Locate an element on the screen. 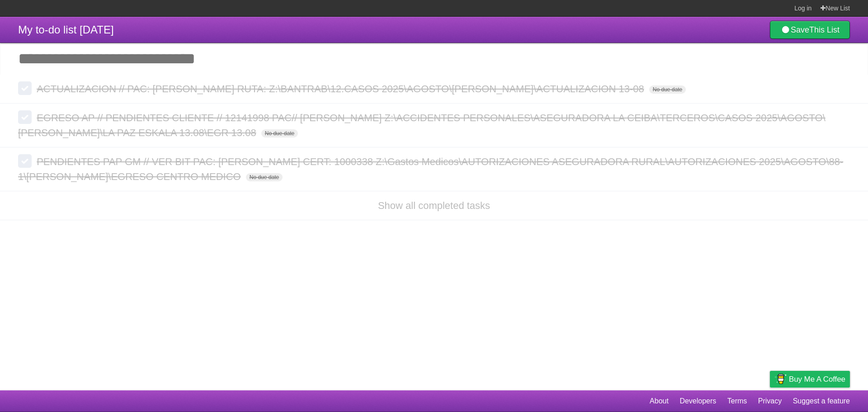 The image size is (868, 412). span: Buy me a coffee is located at coordinates (817, 379).